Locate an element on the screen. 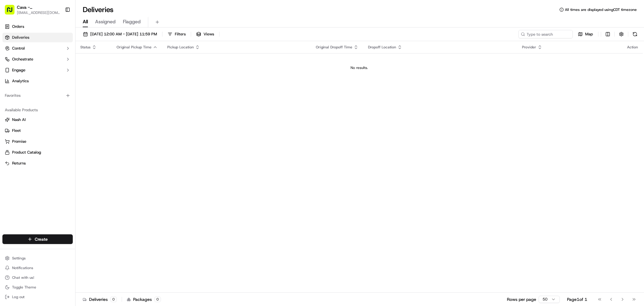 The image size is (644, 306). button: Views is located at coordinates (205, 34).